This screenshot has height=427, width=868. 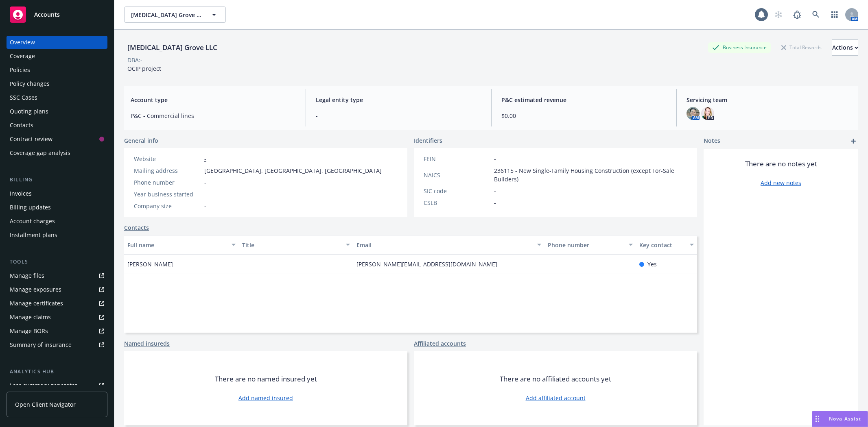 What do you see at coordinates (33, 235) in the screenshot?
I see `div: Installment plans` at bounding box center [33, 235].